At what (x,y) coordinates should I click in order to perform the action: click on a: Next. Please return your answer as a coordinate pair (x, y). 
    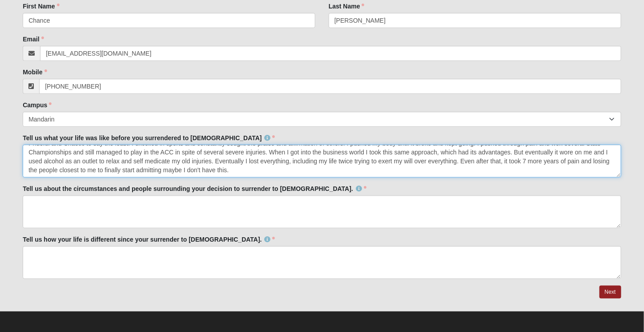
    Looking at the image, I should click on (610, 292).